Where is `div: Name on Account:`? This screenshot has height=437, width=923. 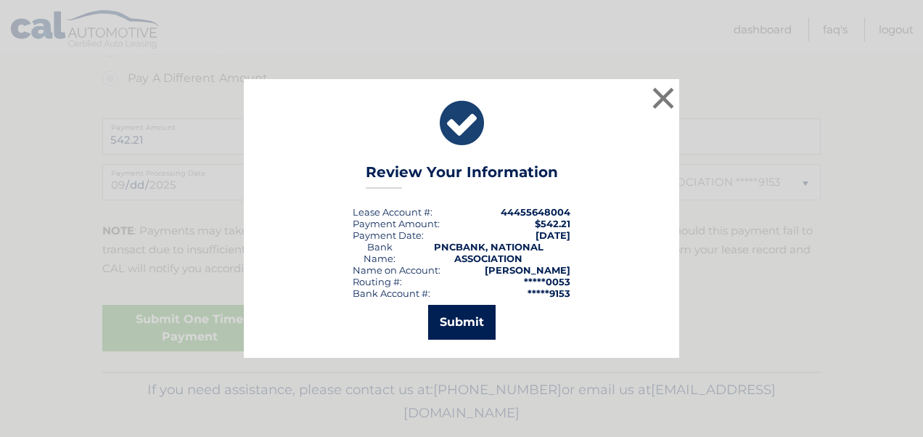 div: Name on Account: is located at coordinates (396, 270).